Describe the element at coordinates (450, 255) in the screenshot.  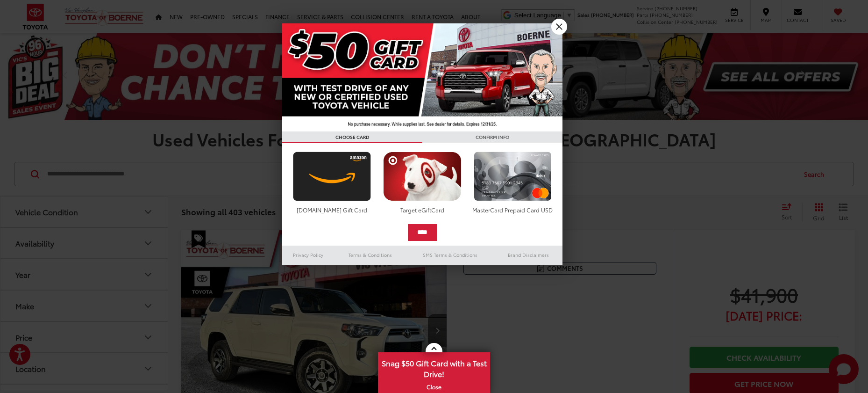
I see `a: SMS Terms & Conditions` at that location.